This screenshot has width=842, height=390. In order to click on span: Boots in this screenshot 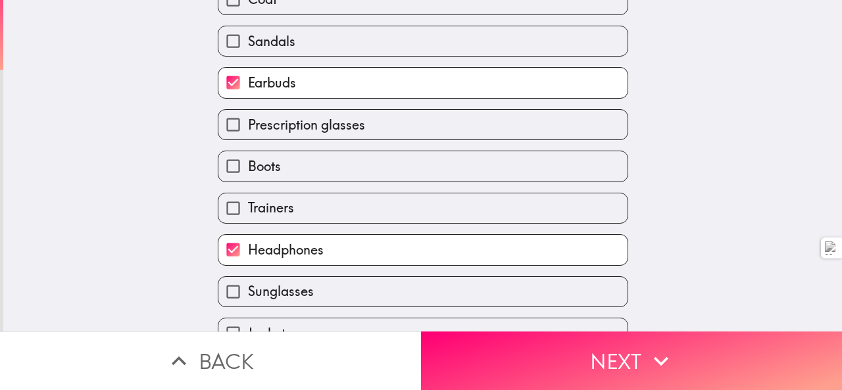, I will do `click(264, 166)`.